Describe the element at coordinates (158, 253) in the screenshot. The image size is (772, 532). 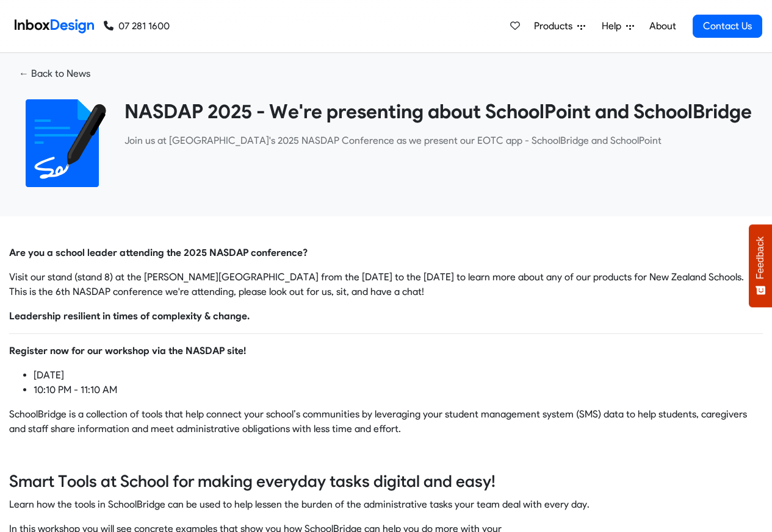
I see `strong: Are you a school leader attending the 2025 NASDAP conference?` at that location.